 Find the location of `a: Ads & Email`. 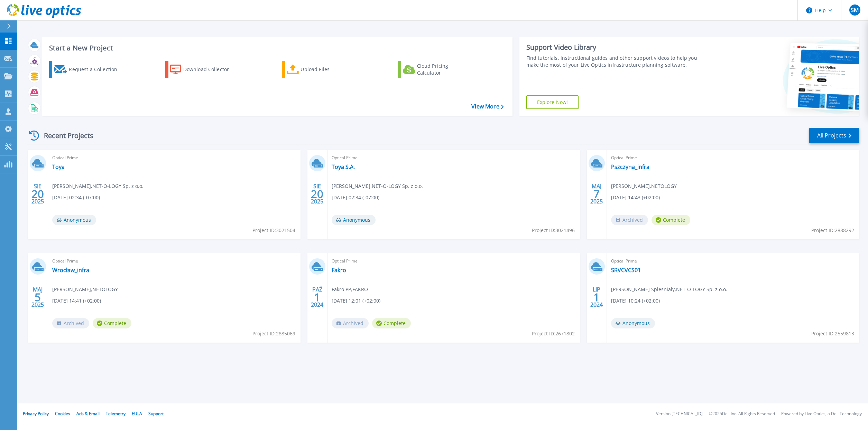

a: Ads & Email is located at coordinates (88, 413).